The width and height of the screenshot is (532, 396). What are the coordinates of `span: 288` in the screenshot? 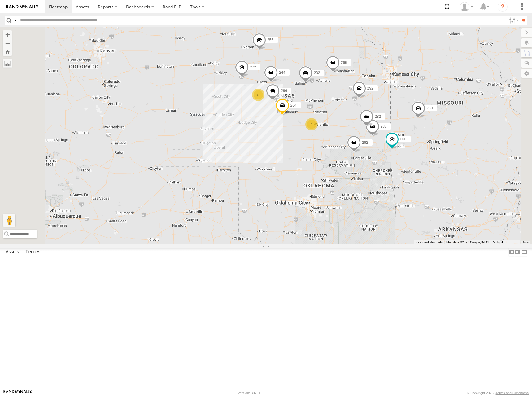 It's located at (384, 126).